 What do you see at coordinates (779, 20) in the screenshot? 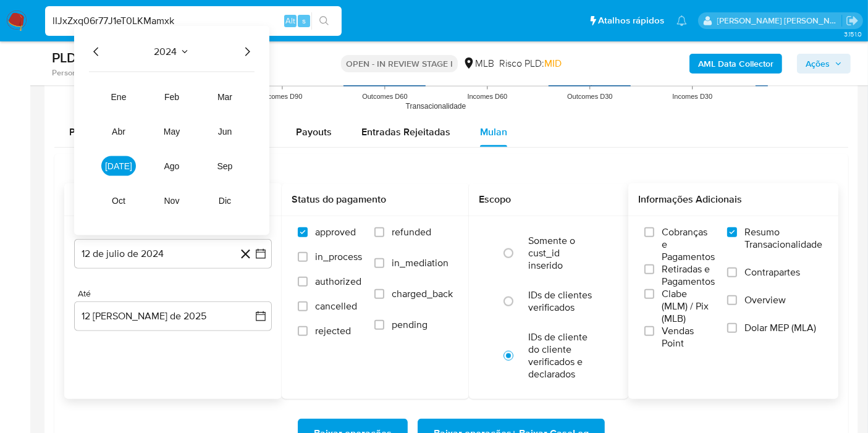
I see `p: leticia.merlin@mercadolivre.com` at bounding box center [779, 20].